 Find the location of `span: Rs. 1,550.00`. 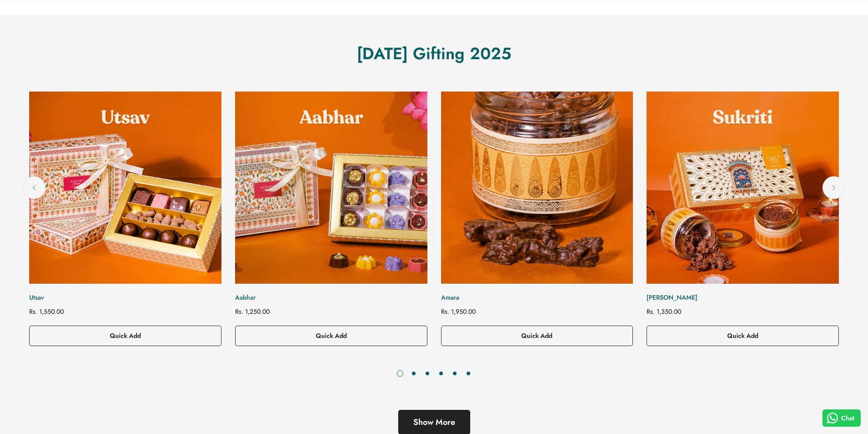

span: Rs. 1,550.00 is located at coordinates (46, 312).